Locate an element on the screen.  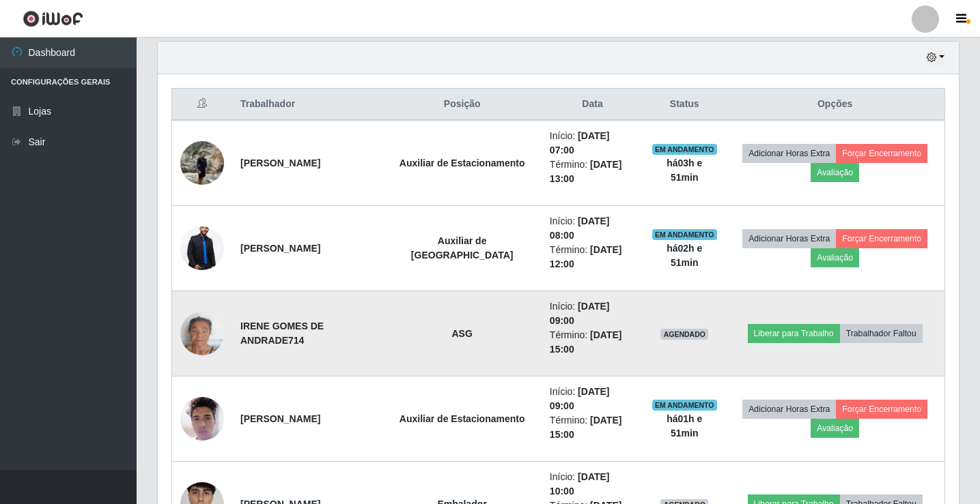
img: CoreUI Logo is located at coordinates (53, 18).